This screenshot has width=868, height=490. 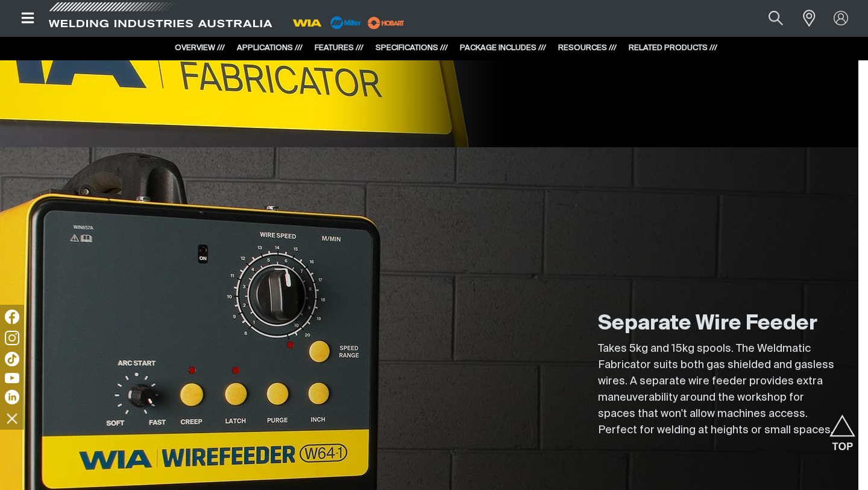 What do you see at coordinates (719, 390) in the screenshot?
I see `p: Takes 5kg and 15kg spools. The Weldmatic Fabricator suits both gas shielded and gasless wires. A ...` at bounding box center [719, 390].